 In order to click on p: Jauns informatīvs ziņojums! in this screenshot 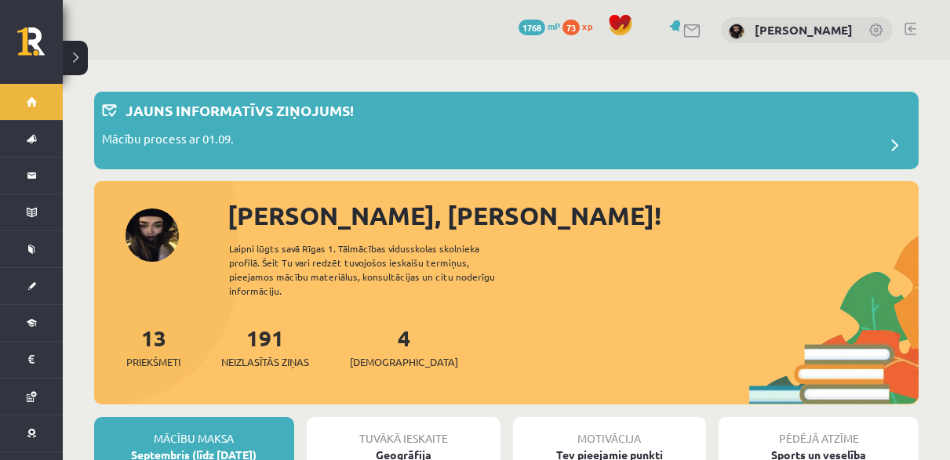, I will do `click(239, 110)`.